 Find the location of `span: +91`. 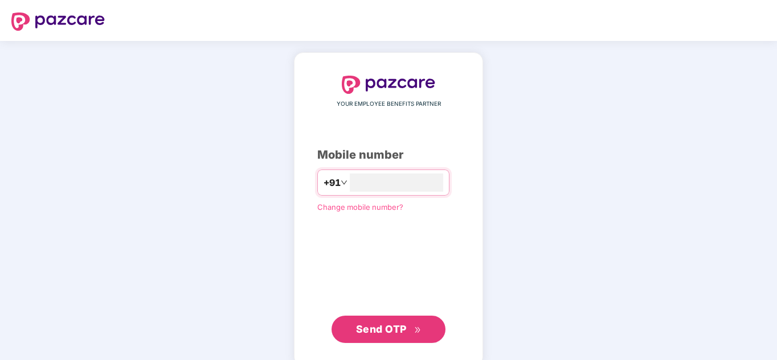

span: +91 is located at coordinates (332, 183).